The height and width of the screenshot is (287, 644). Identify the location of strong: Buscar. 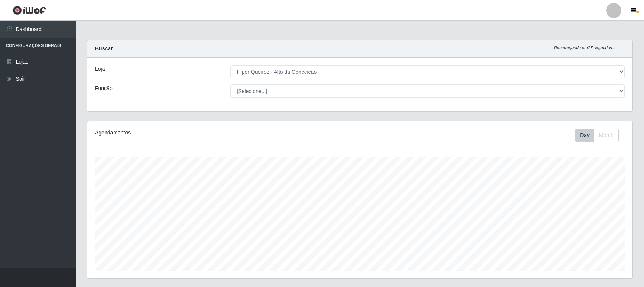
(104, 48).